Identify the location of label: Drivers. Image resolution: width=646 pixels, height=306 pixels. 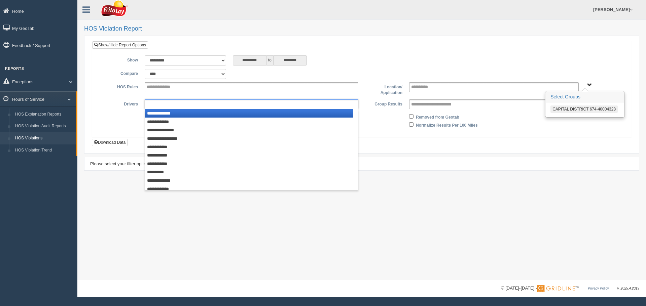
(119, 104).